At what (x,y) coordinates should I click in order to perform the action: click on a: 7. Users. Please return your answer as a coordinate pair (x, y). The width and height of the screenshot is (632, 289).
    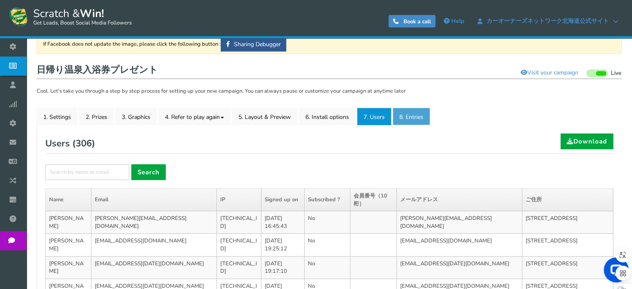
    Looking at the image, I should click on (374, 116).